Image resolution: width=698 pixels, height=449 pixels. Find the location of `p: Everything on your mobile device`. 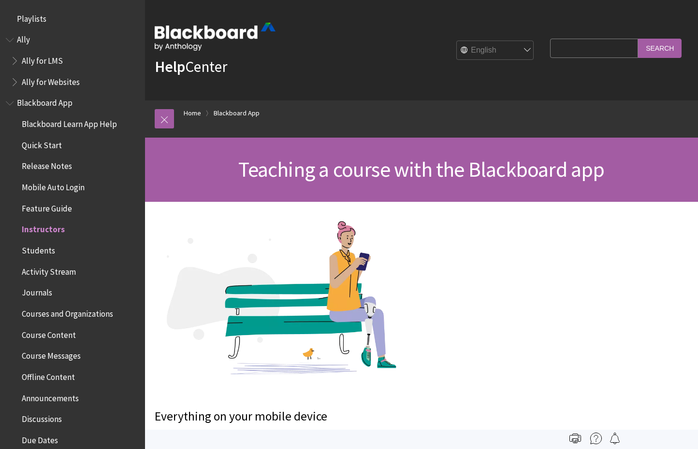

p: Everything on your mobile device is located at coordinates (350, 417).